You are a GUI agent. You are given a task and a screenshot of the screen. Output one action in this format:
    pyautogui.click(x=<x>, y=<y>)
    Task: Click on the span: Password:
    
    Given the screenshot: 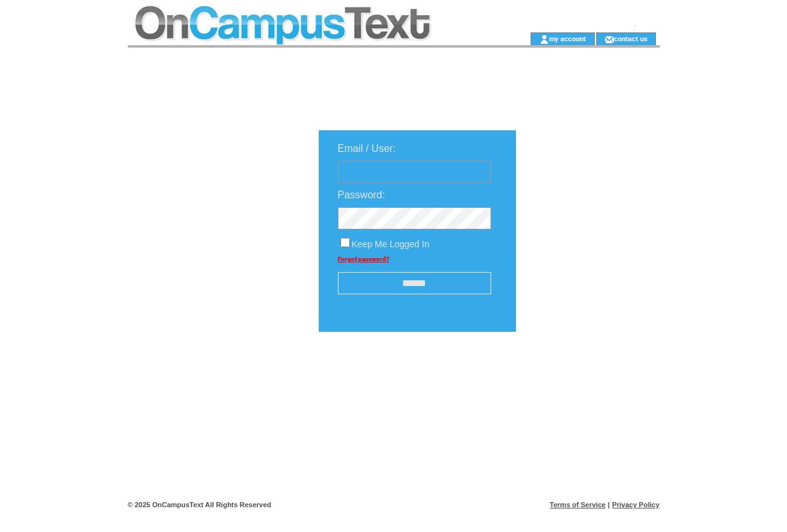 What is the action you would take?
    pyautogui.click(x=361, y=195)
    